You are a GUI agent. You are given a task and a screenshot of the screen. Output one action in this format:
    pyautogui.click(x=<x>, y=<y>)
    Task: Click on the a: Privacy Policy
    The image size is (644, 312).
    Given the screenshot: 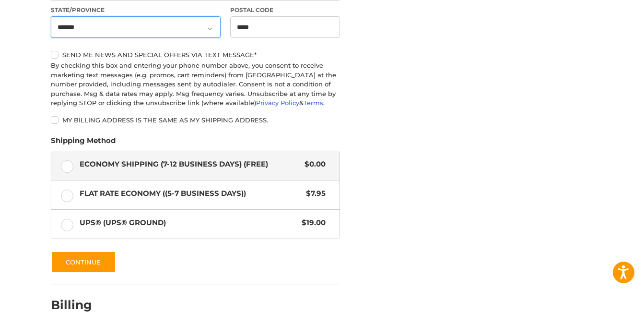 What is the action you would take?
    pyautogui.click(x=278, y=103)
    